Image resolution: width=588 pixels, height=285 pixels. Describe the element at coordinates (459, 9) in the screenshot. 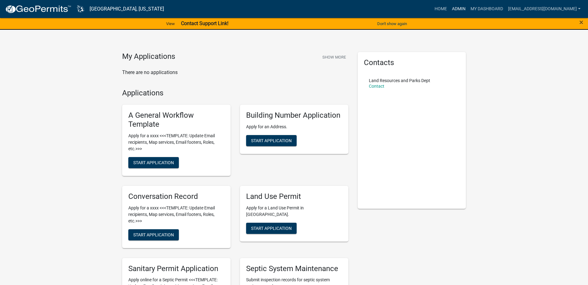

I see `a: Admin` at that location.